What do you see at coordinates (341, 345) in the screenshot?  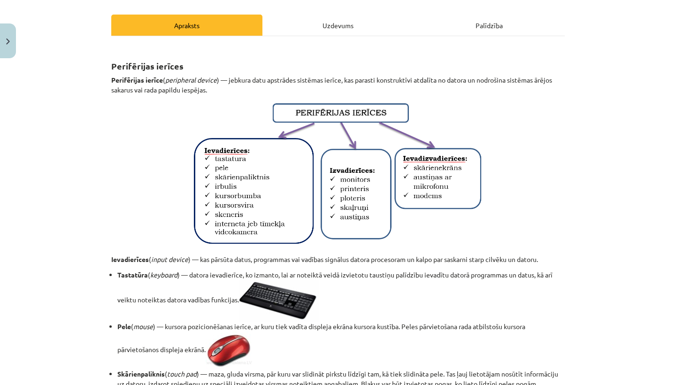 I see `li: ( ) — kursora pozicionēšanas ierīce, ar kuru tiek vadīta displeja ekrāna kursora kustība. Peles p...` at bounding box center [341, 345].